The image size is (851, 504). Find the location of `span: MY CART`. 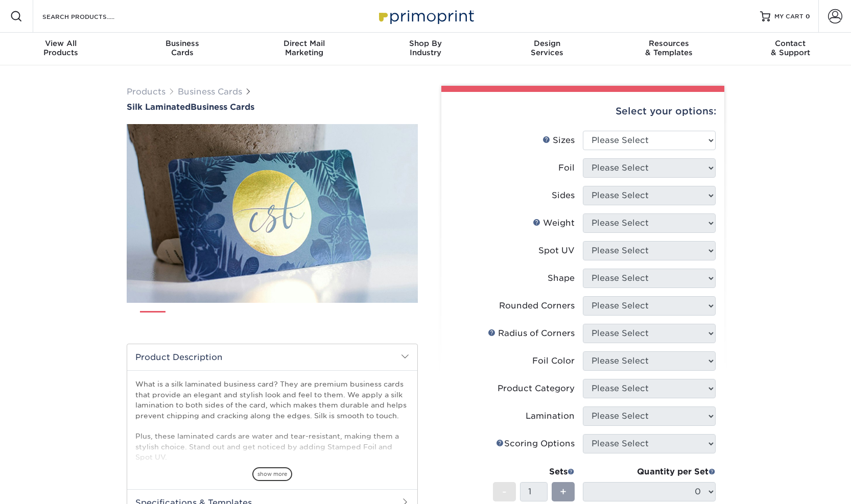

span: MY CART is located at coordinates (788, 16).